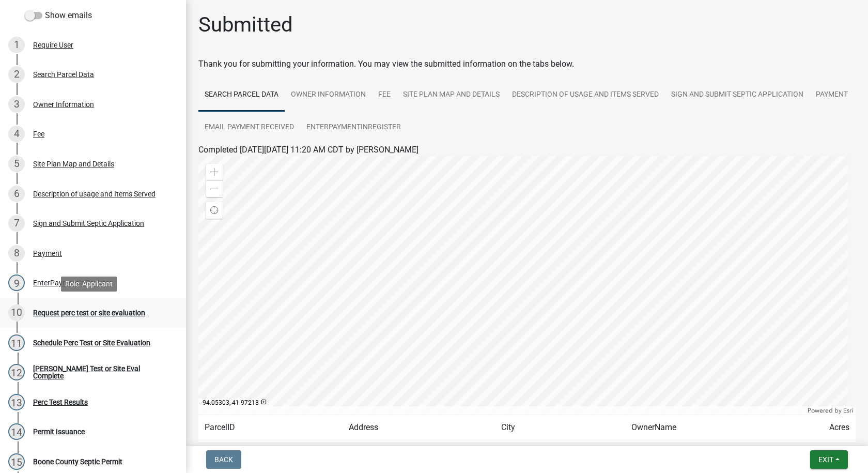 The height and width of the screenshot is (473, 868). What do you see at coordinates (58, 15) in the screenshot?
I see `label: Show emails` at bounding box center [58, 15].